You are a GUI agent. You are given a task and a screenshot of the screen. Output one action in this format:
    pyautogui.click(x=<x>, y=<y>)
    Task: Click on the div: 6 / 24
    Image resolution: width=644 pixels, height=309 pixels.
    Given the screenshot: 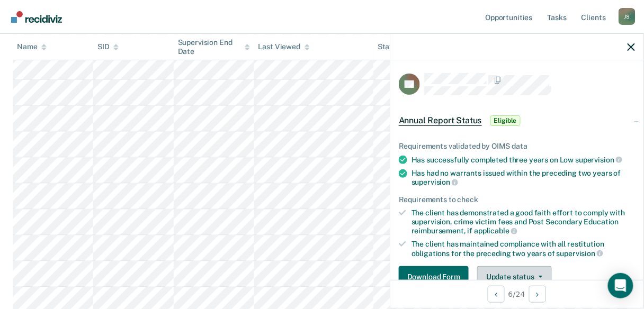 What is the action you would take?
    pyautogui.click(x=517, y=294)
    